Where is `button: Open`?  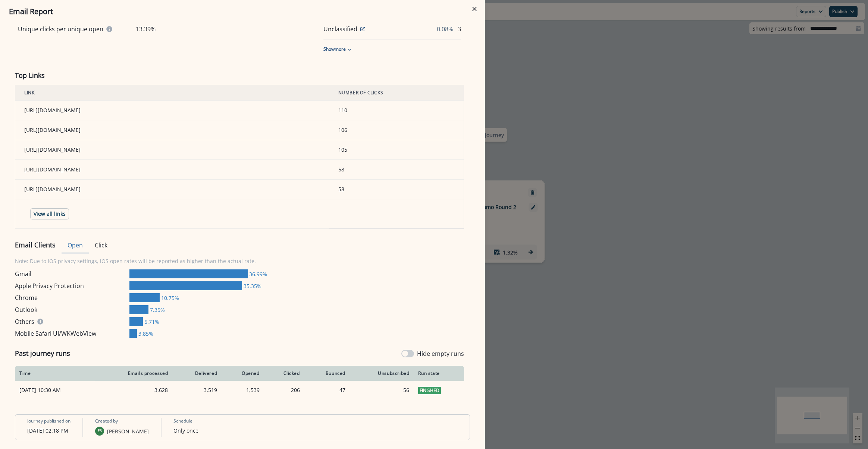
button: Open is located at coordinates (75, 246).